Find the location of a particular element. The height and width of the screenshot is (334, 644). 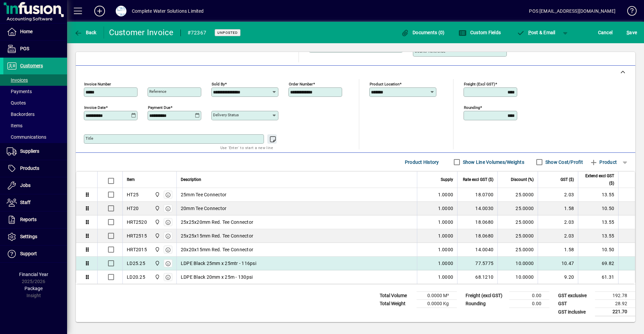

button: Custom Fields is located at coordinates (480, 32).